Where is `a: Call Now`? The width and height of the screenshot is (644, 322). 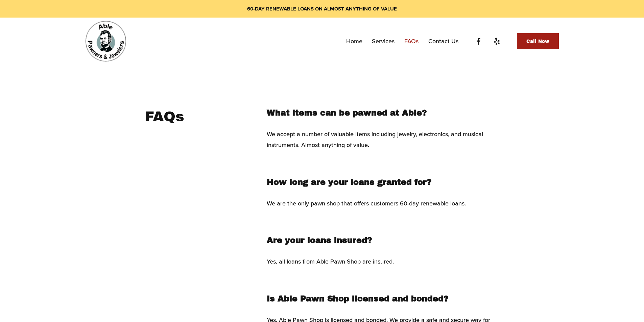 a: Call Now is located at coordinates (538, 41).